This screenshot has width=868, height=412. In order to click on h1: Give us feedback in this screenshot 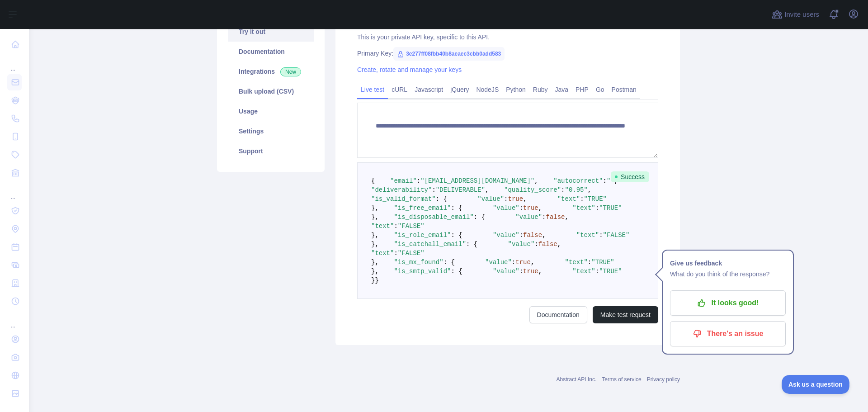, I will do `click(727, 263)`.